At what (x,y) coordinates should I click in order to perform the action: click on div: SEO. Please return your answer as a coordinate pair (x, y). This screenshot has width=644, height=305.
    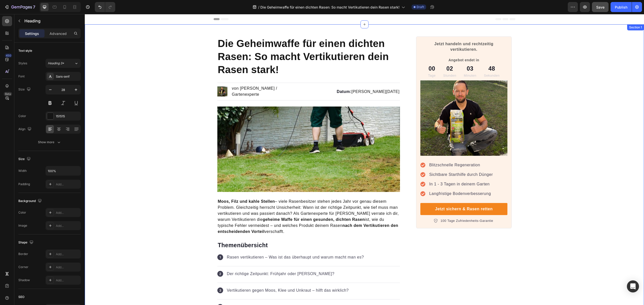
    Looking at the image, I should click on (21, 297).